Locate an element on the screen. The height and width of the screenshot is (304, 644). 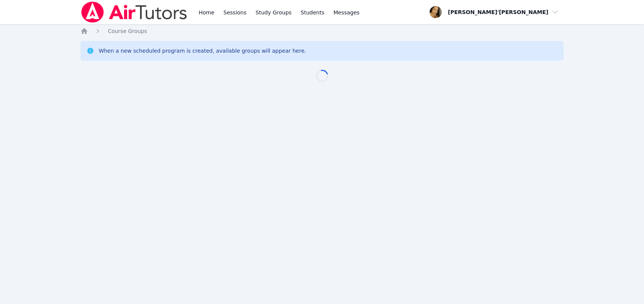
nav: Breadcrumb is located at coordinates (321, 31).